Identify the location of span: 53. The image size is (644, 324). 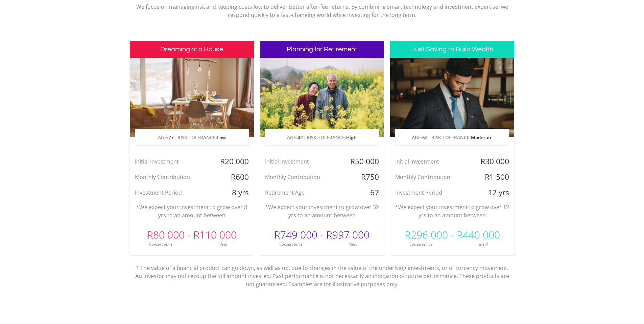
(425, 137).